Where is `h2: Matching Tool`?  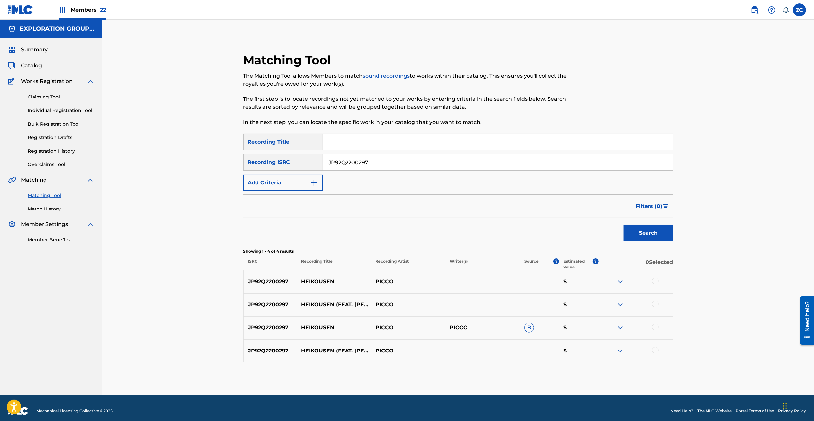 h2: Matching Tool is located at coordinates (289, 60).